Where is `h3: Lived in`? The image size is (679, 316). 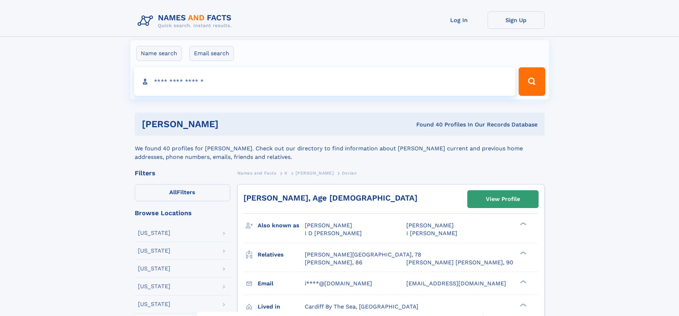
h3: Lived in is located at coordinates (281, 307).